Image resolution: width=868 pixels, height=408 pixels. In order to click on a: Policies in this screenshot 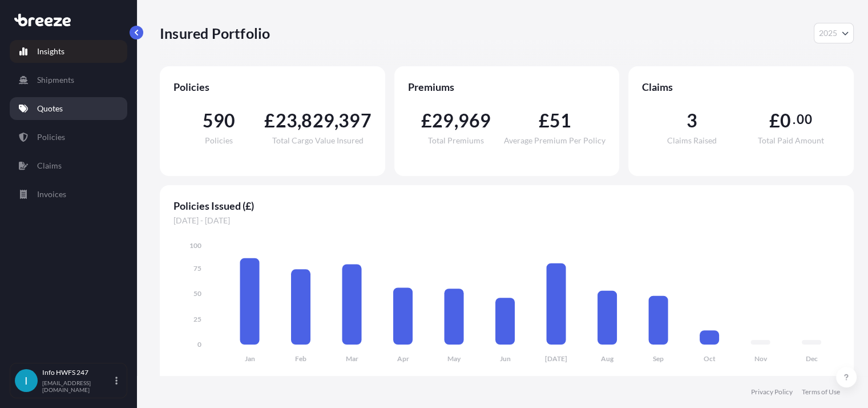, I will do `click(68, 137)`.